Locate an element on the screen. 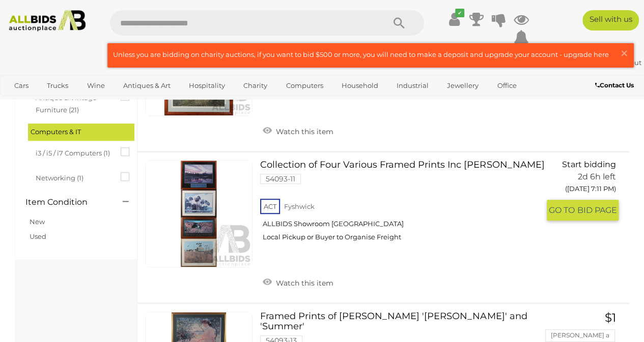 This screenshot has height=342, width=644. a: Trucks is located at coordinates (58, 86).